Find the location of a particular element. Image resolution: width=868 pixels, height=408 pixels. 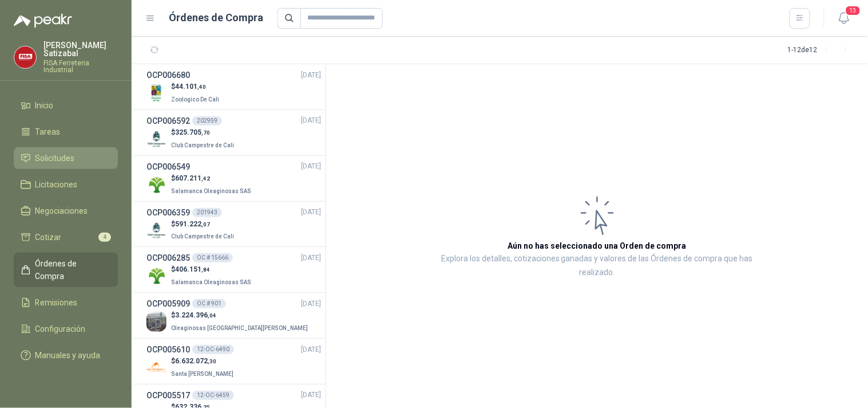

span: Negociaciones is located at coordinates (62, 211).